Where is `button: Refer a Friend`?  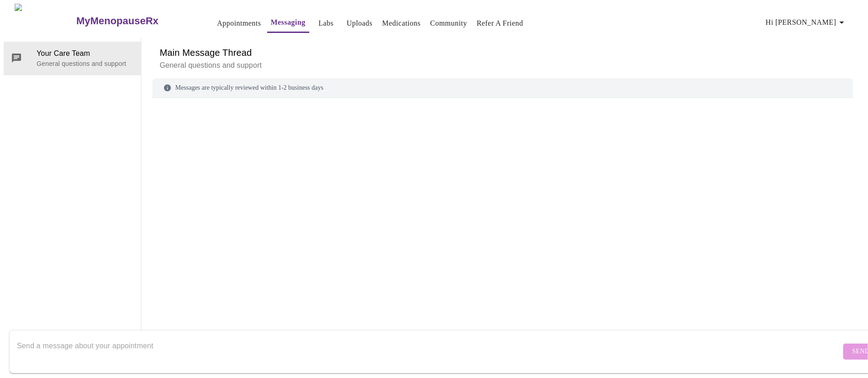
button: Refer a Friend is located at coordinates (501, 24).